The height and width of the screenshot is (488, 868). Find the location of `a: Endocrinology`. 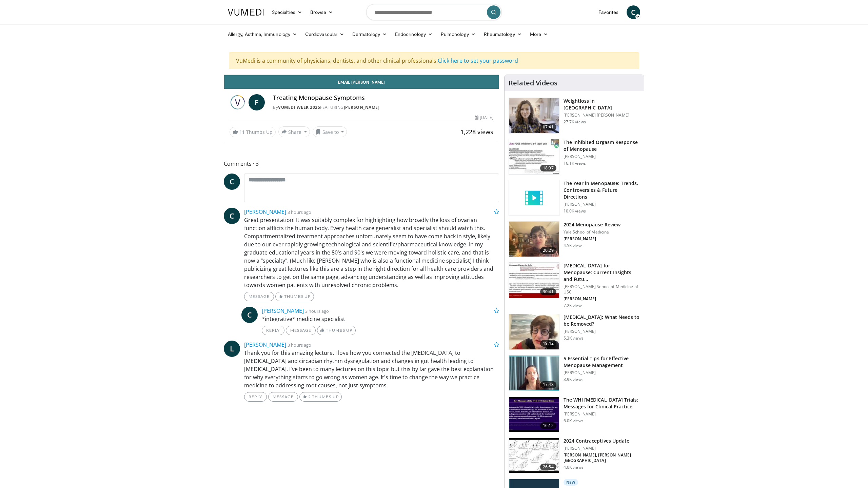

a: Endocrinology is located at coordinates (414, 34).